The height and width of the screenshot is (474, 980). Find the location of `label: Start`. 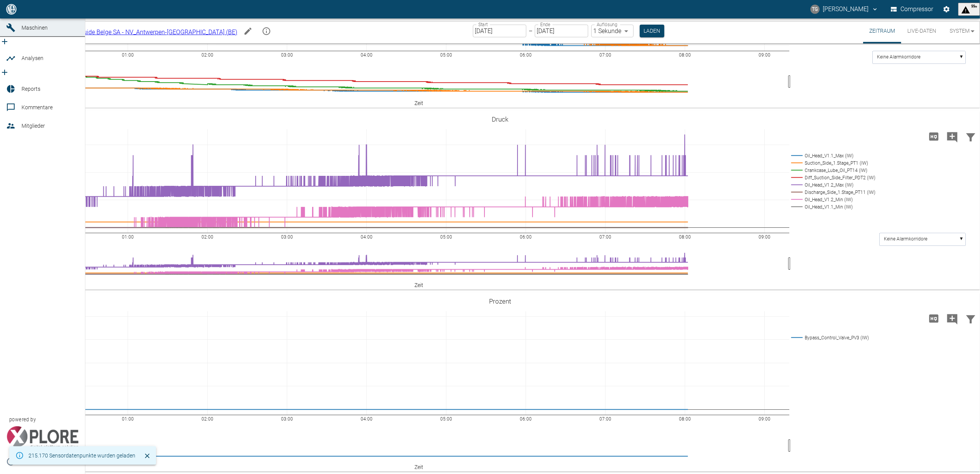

label: Start is located at coordinates (483, 24).